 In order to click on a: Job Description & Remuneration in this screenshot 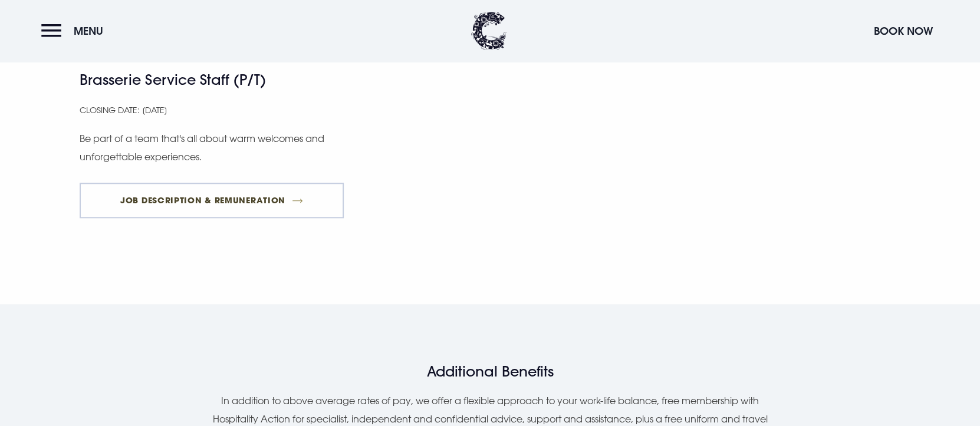, I will do `click(212, 200)`.